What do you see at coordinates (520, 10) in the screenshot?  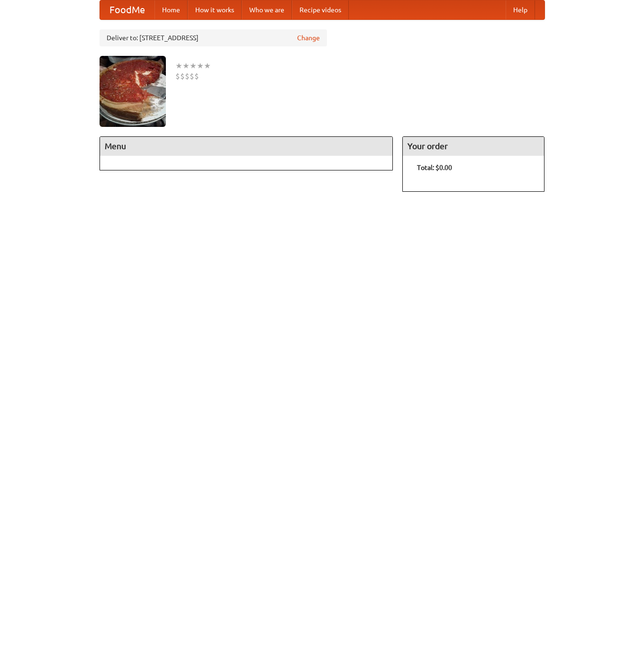 I see `a: Help` at bounding box center [520, 10].